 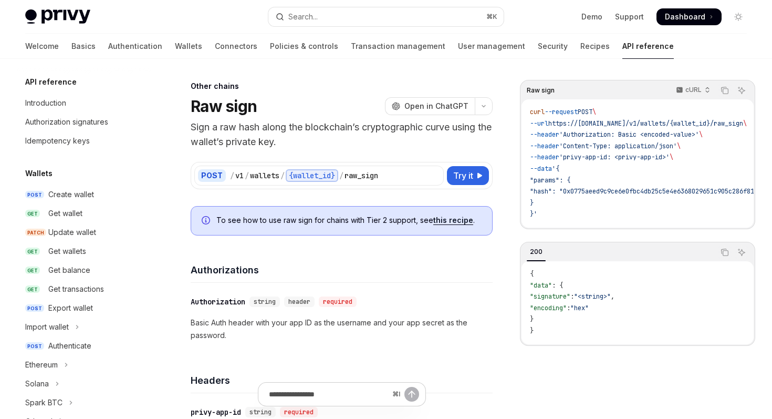 What do you see at coordinates (135, 46) in the screenshot?
I see `a: Authentication` at bounding box center [135, 46].